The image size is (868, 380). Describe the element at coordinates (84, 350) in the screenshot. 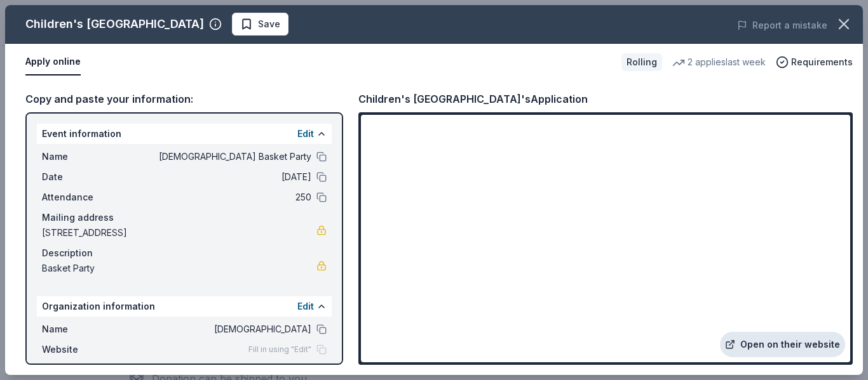

I see `span: Website` at that location.